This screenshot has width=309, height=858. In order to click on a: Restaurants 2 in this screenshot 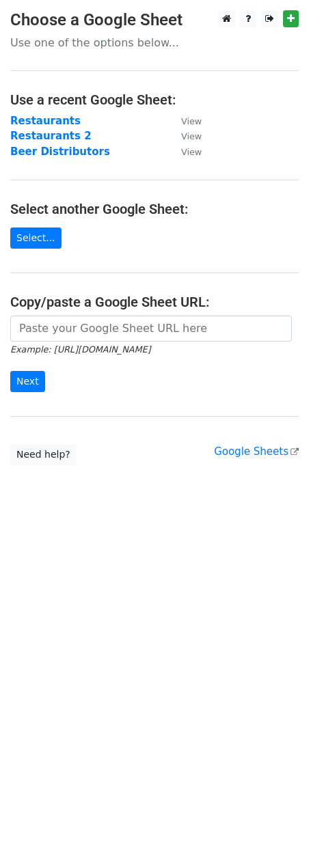, I will do `click(51, 136)`.